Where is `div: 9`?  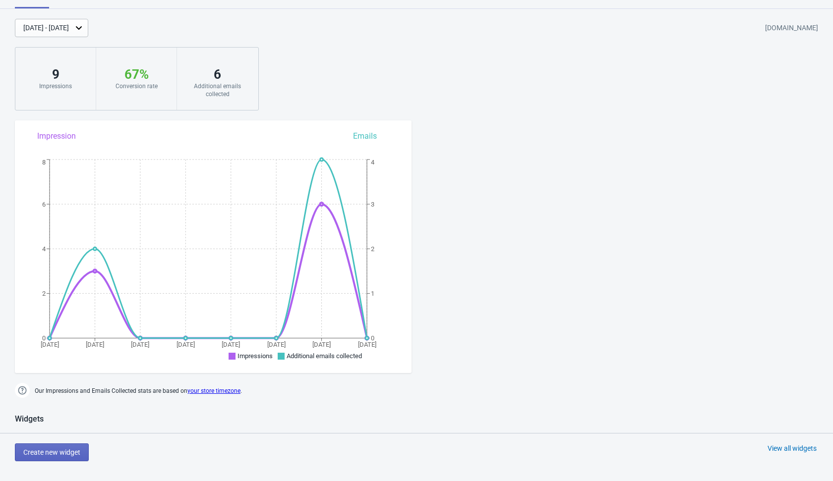 div: 9 is located at coordinates (56, 74).